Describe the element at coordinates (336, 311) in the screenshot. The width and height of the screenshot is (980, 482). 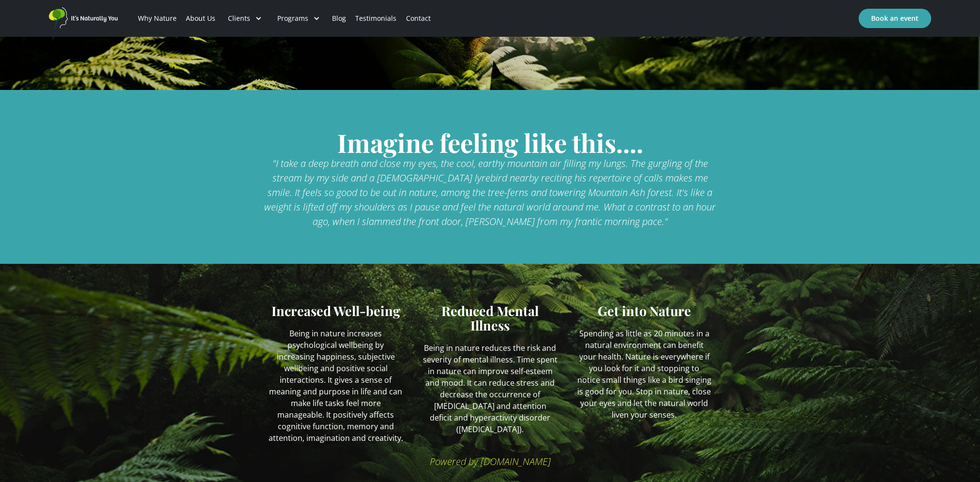
I see `h3: Increased Well-being` at that location.